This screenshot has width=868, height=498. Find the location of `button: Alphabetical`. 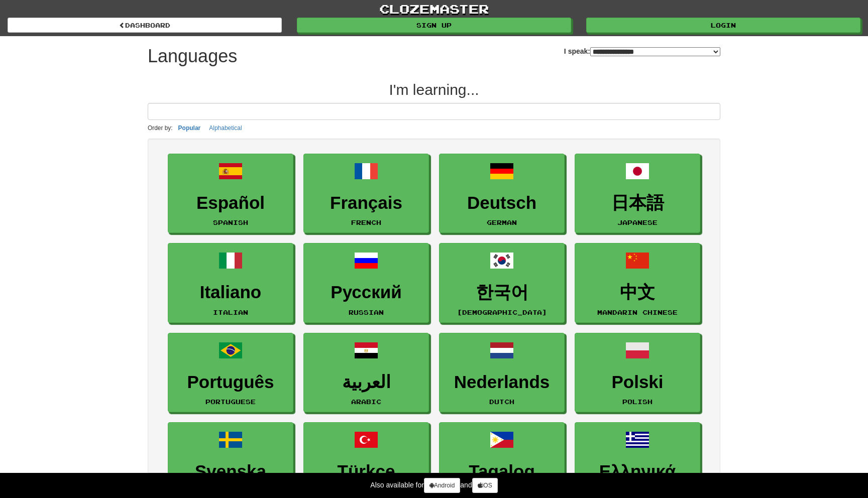

button: Alphabetical is located at coordinates (225, 128).